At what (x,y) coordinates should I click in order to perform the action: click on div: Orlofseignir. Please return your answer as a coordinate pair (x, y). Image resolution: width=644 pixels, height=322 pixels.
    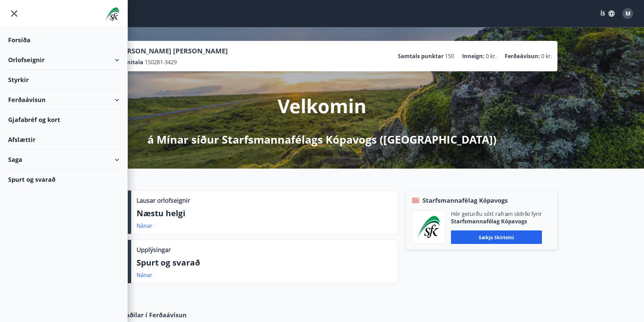
    Looking at the image, I should click on (63, 60).